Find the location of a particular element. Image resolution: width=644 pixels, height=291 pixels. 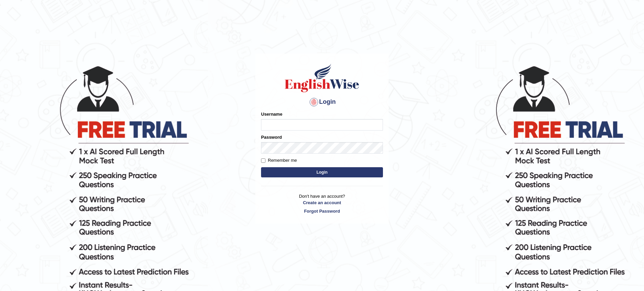

label: Remember me is located at coordinates (279, 160).